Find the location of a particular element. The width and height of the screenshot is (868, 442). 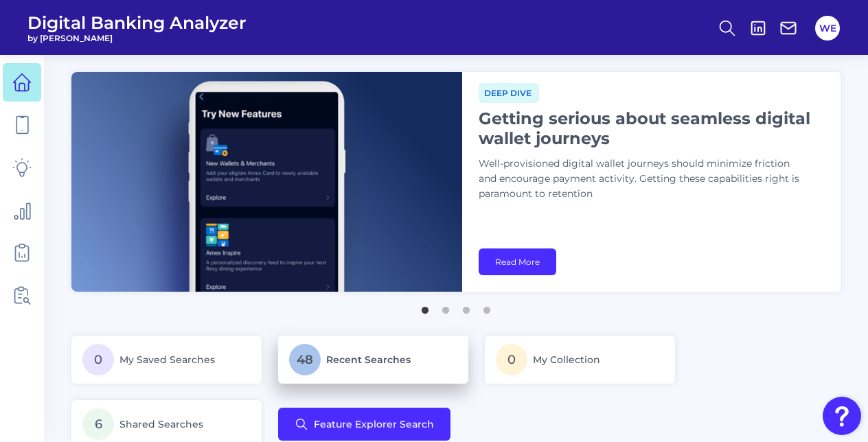

button: Feature Explorer Search is located at coordinates (364, 424).